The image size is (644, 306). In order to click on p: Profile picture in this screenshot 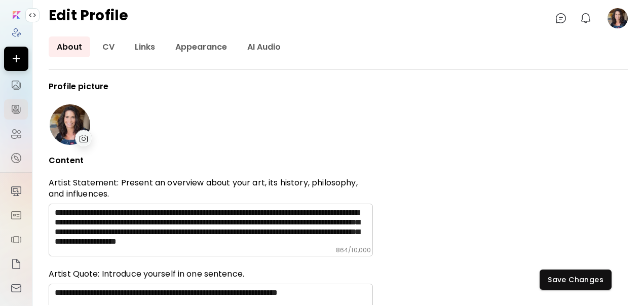, I will do `click(211, 87)`.